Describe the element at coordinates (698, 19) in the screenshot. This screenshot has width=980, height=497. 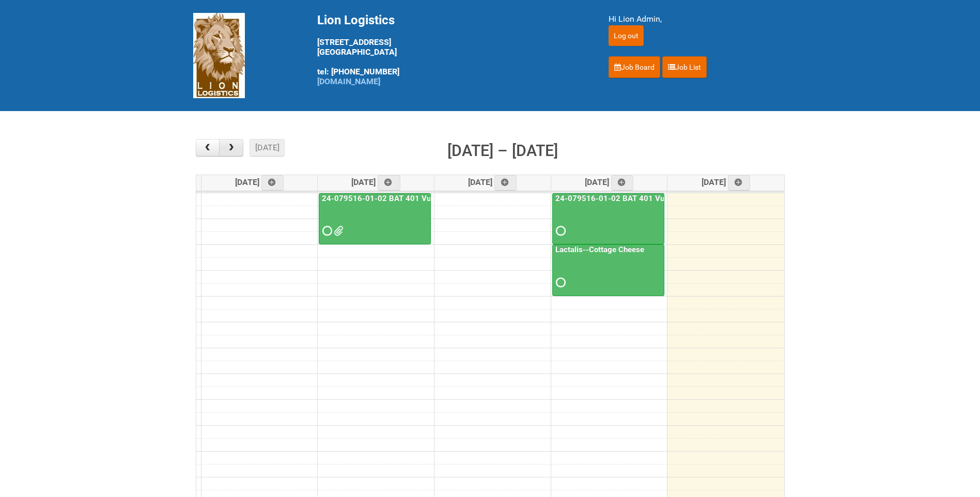
I see `div: Hi Lion Admin,` at that location.